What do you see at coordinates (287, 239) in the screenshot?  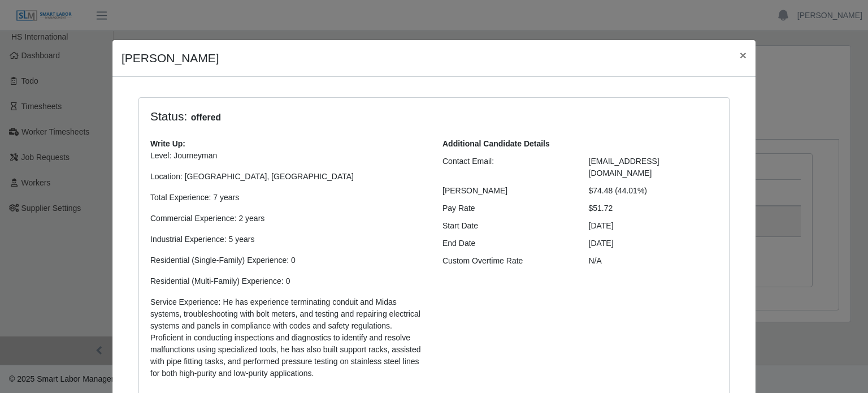 I see `p: Industrial Experience: 5 years` at bounding box center [287, 239].